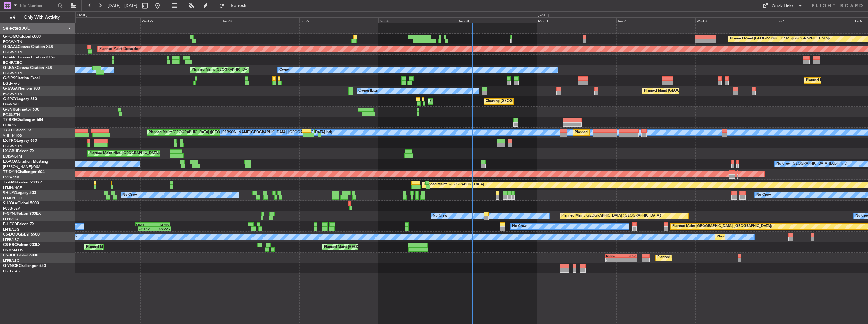  I want to click on div: Wed 27, so click(180, 20).